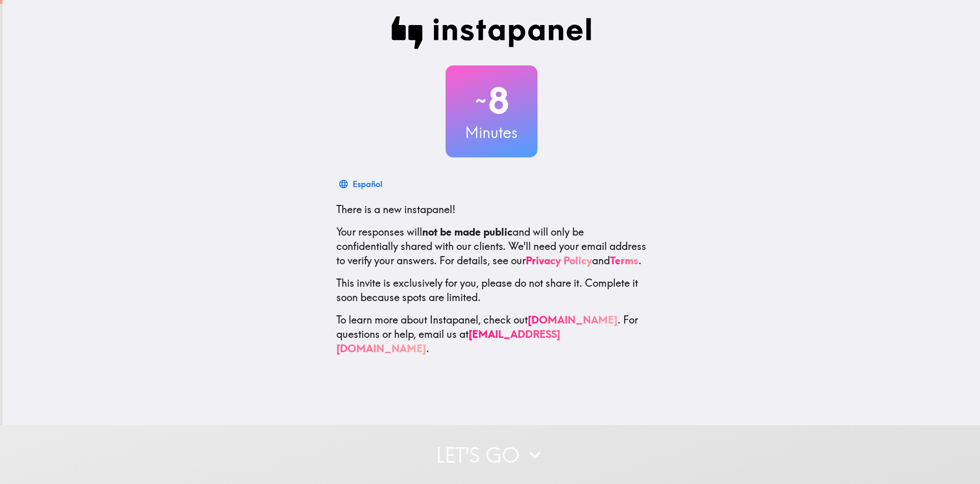  I want to click on span: There is a new instapanel!, so click(396, 209).